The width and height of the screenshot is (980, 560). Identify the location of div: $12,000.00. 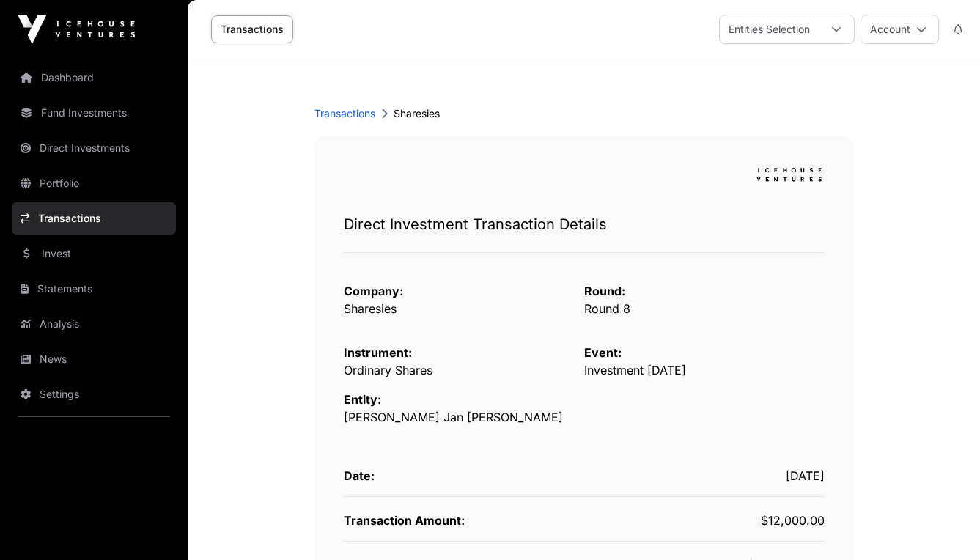
(704, 520).